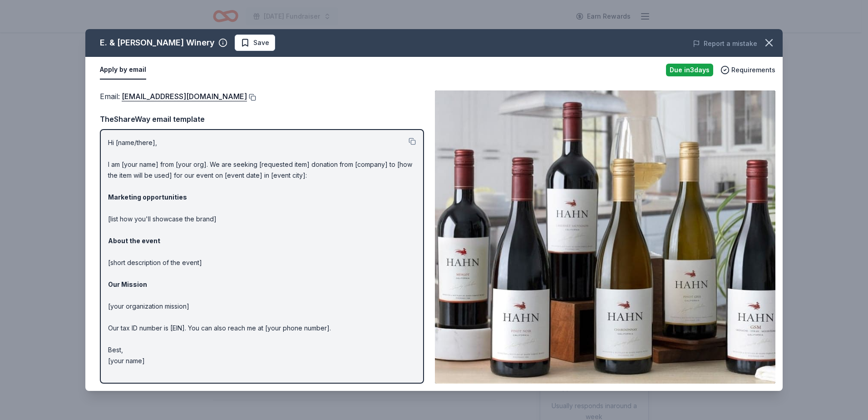 This screenshot has width=868, height=420. I want to click on img: Image for E. & J. Gallo Winery, so click(605, 236).